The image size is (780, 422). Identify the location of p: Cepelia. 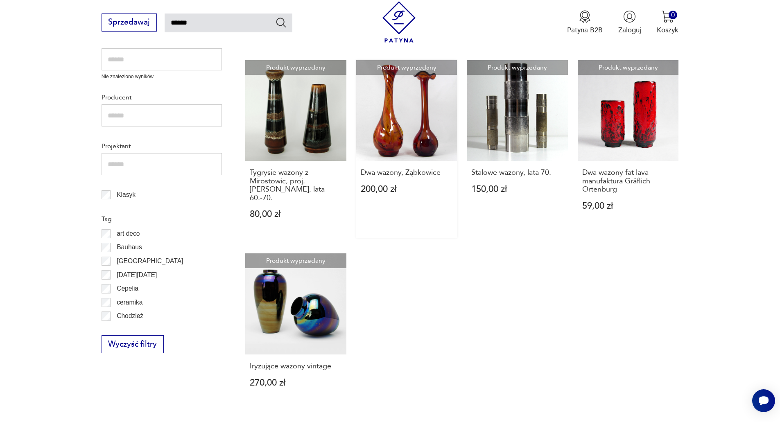
(127, 289).